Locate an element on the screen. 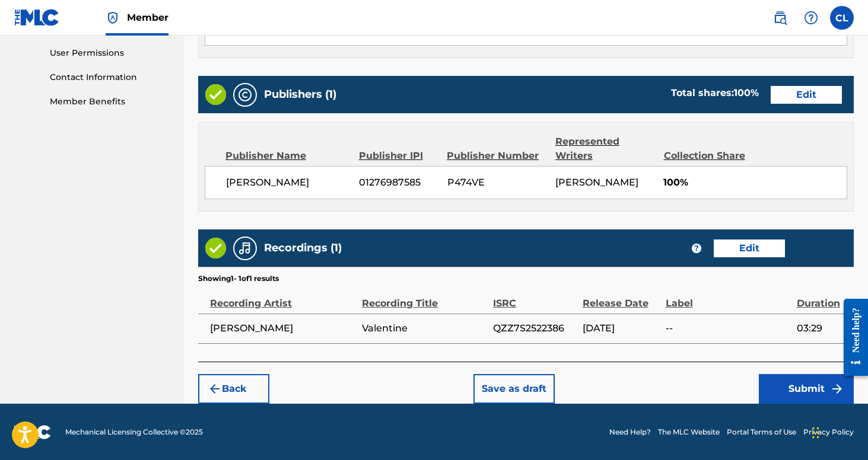 This screenshot has width=868, height=460. img: 7ee5dd4eb1f8a8e3ef2f.svg is located at coordinates (215, 389).